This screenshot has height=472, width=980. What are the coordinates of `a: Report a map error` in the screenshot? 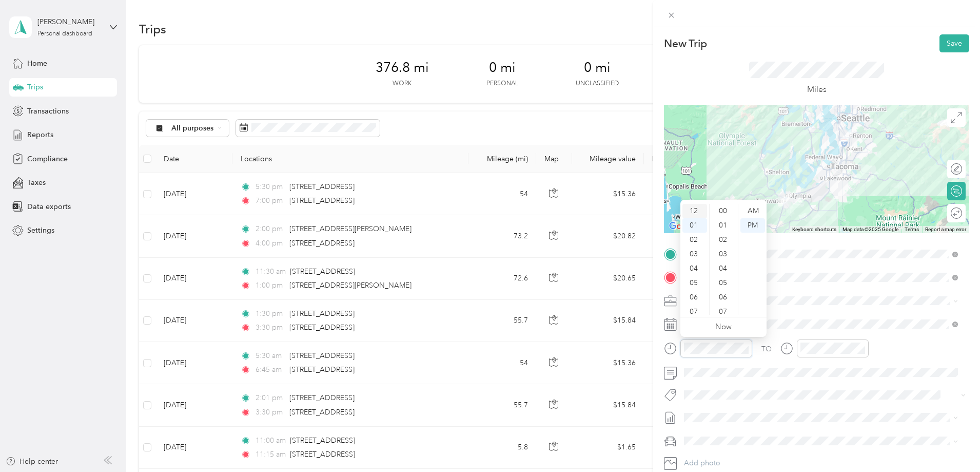 It's located at (945, 229).